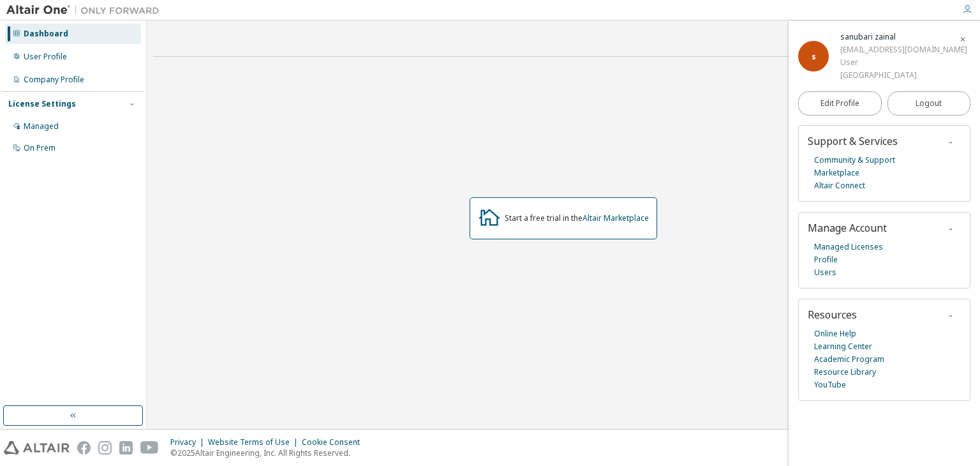  I want to click on div: License Settings, so click(42, 104).